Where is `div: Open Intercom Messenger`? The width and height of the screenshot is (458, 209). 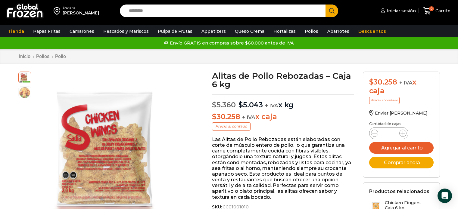 div: Open Intercom Messenger is located at coordinates (445, 196).